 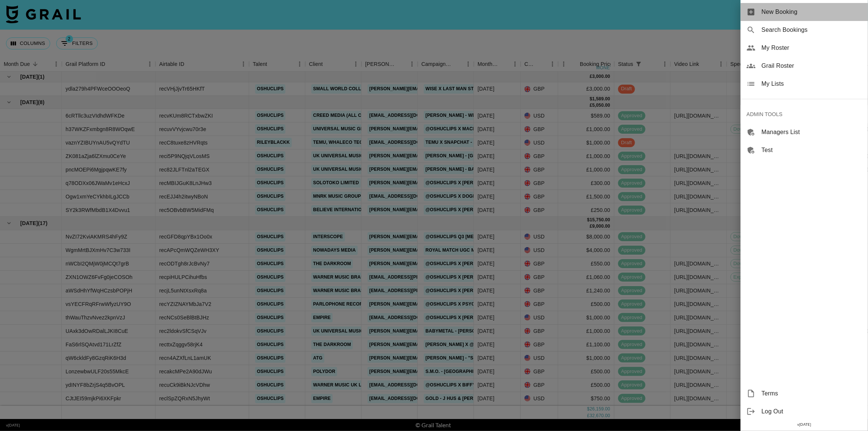 I want to click on span: My Lists, so click(x=812, y=84).